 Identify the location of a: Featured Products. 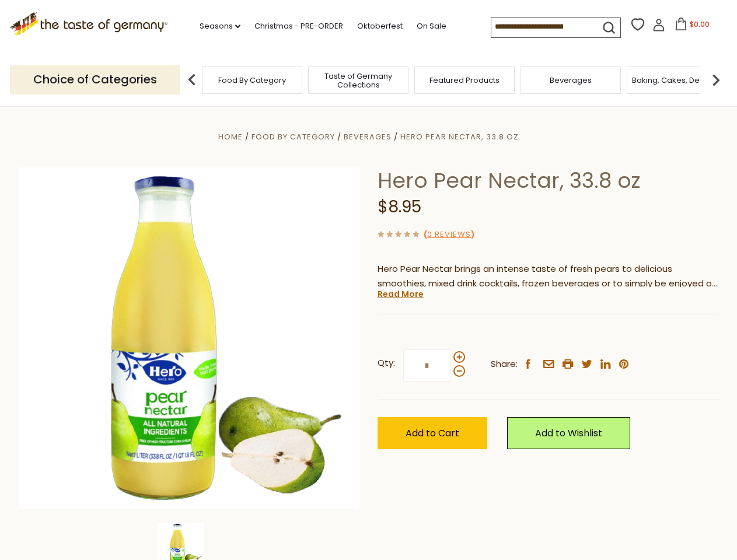
(465, 80).